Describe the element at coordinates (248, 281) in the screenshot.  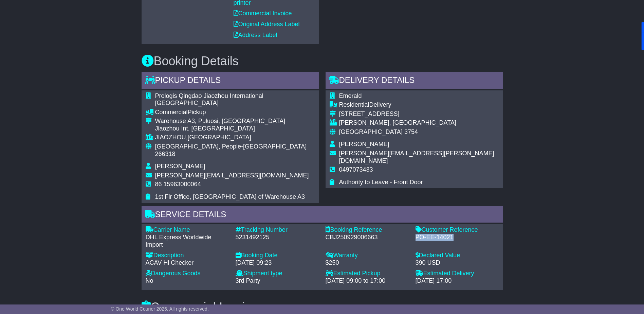
I see `span: 3rd Party` at that location.